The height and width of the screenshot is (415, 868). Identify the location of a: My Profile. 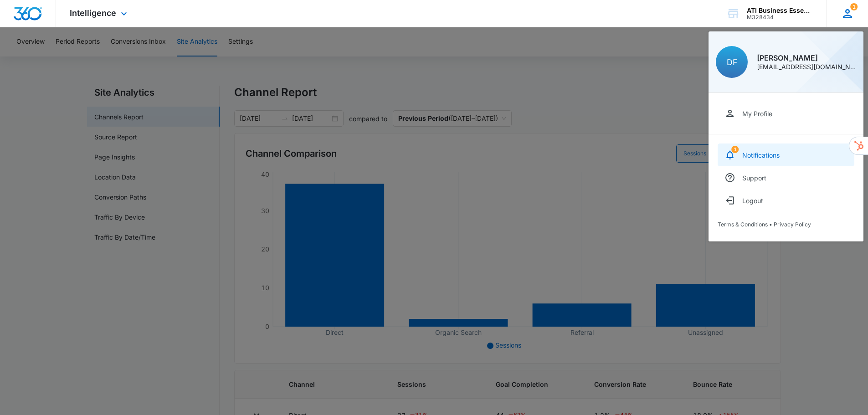
(786, 113).